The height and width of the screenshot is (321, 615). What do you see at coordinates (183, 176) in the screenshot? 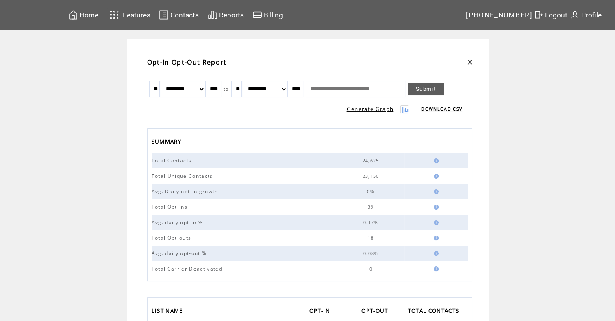
I see `span: Total Unique Contacts` at bounding box center [183, 176].